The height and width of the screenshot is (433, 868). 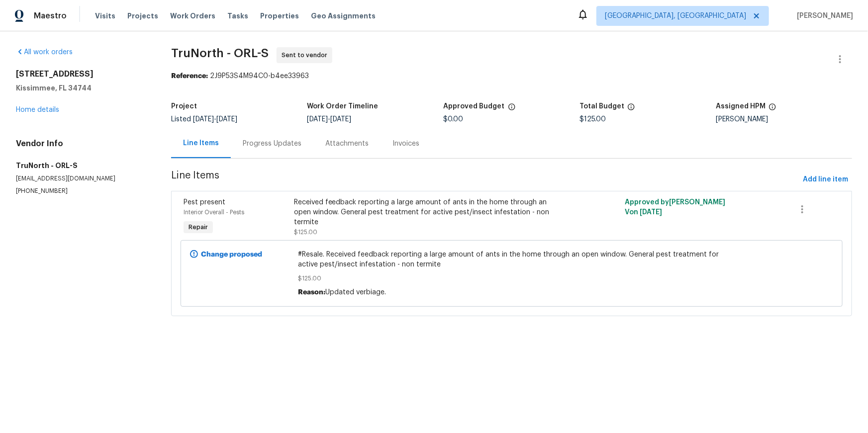 I want to click on span: Listed, so click(x=204, y=119).